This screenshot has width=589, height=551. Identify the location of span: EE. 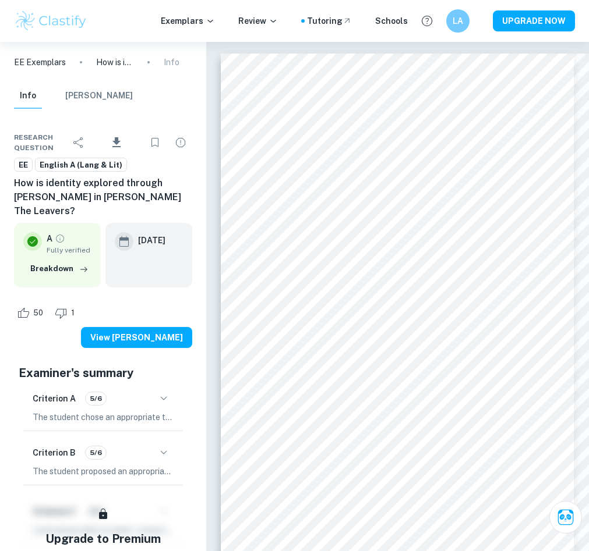
(23, 165).